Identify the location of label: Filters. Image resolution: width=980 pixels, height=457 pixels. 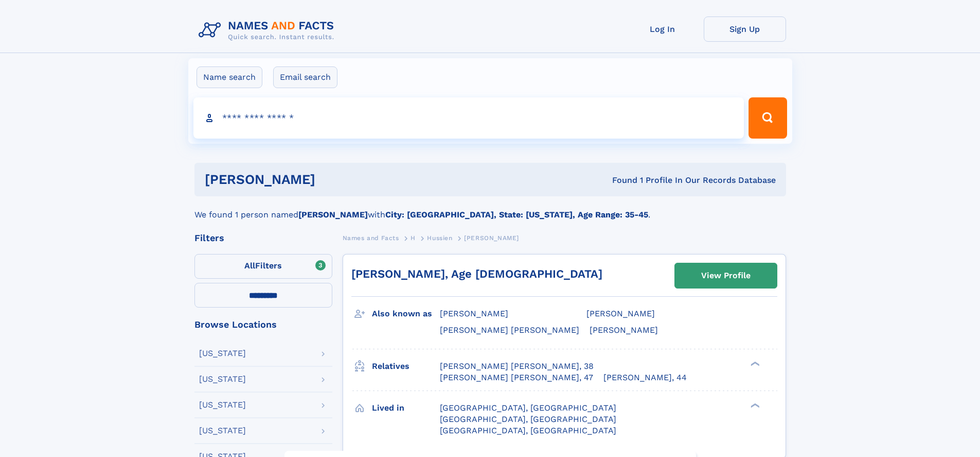
(263, 266).